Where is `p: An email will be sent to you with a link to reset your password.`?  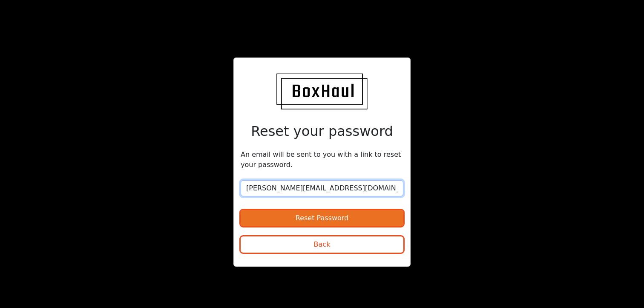 p: An email will be sent to you with a link to reset your password. is located at coordinates (322, 160).